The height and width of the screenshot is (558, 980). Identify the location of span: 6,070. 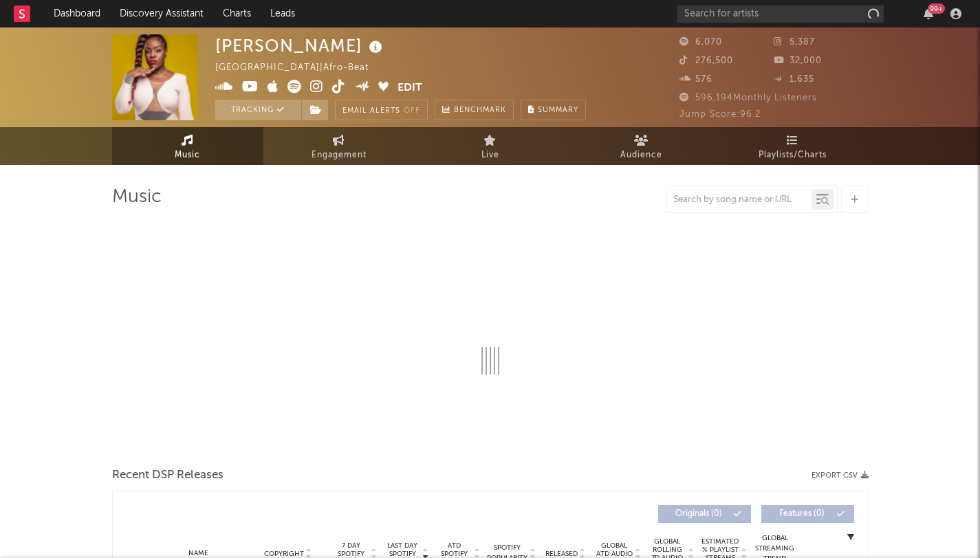
(701, 42).